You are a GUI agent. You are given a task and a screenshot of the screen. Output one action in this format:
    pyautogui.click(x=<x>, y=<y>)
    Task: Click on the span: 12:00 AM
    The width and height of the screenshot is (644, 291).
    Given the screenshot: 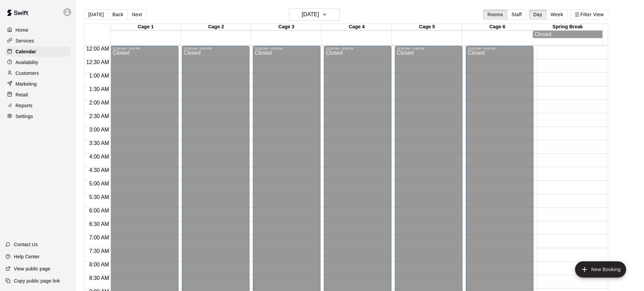 What is the action you would take?
    pyautogui.click(x=97, y=48)
    